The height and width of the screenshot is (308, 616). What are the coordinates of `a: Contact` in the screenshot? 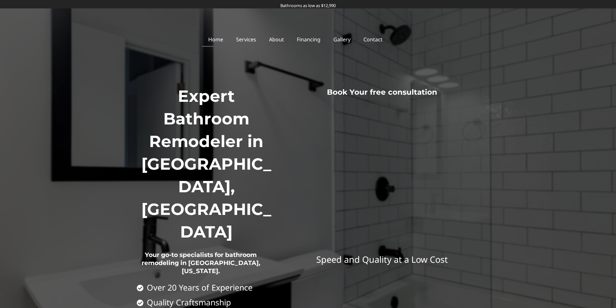 It's located at (373, 39).